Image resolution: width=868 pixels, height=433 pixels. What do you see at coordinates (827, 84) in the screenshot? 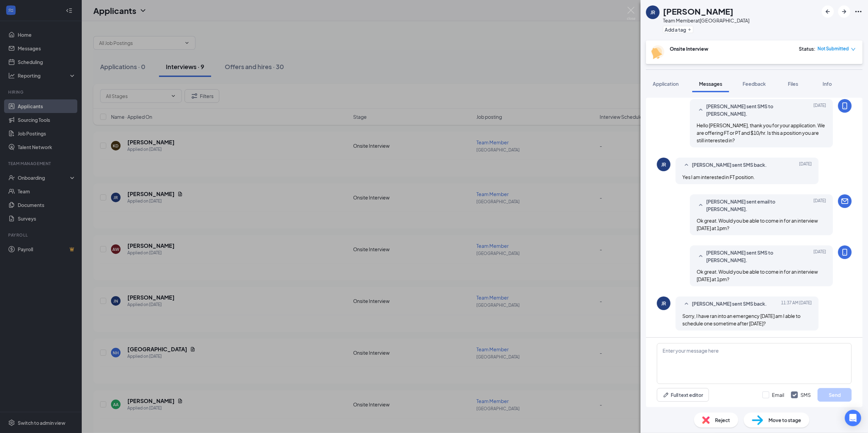
I see `span: Info` at bounding box center [827, 84].